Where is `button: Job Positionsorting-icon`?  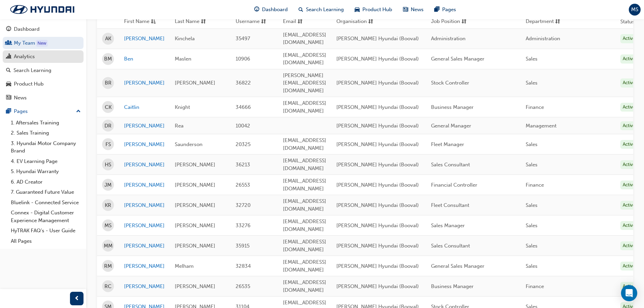 button: Job Positionsorting-icon is located at coordinates (450, 22).